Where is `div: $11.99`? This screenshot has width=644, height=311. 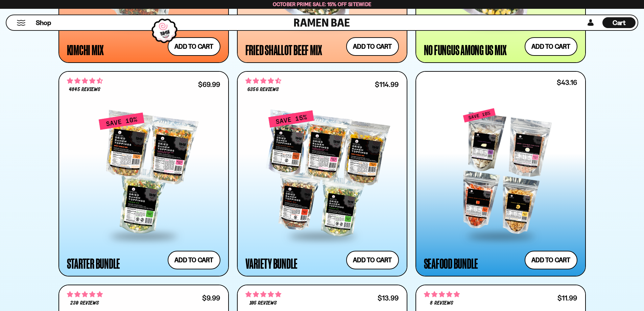
div: $11.99 is located at coordinates (567, 298).